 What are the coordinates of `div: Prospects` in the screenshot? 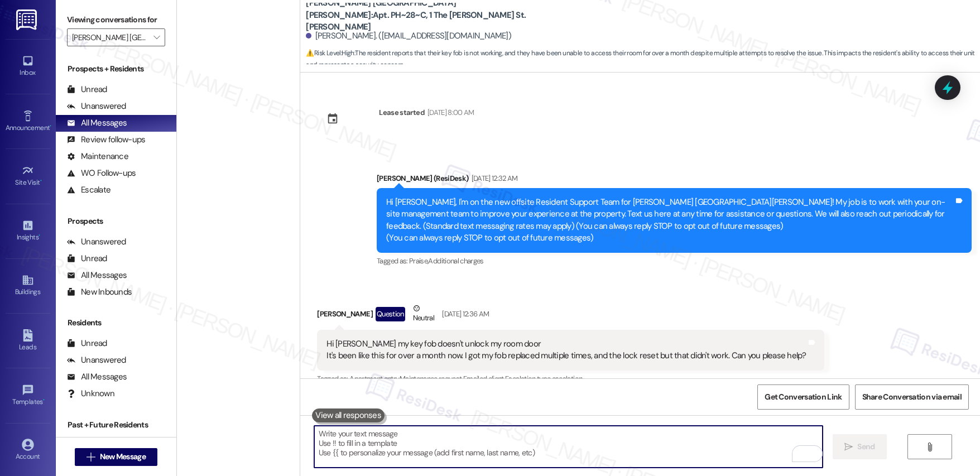 It's located at (116, 221).